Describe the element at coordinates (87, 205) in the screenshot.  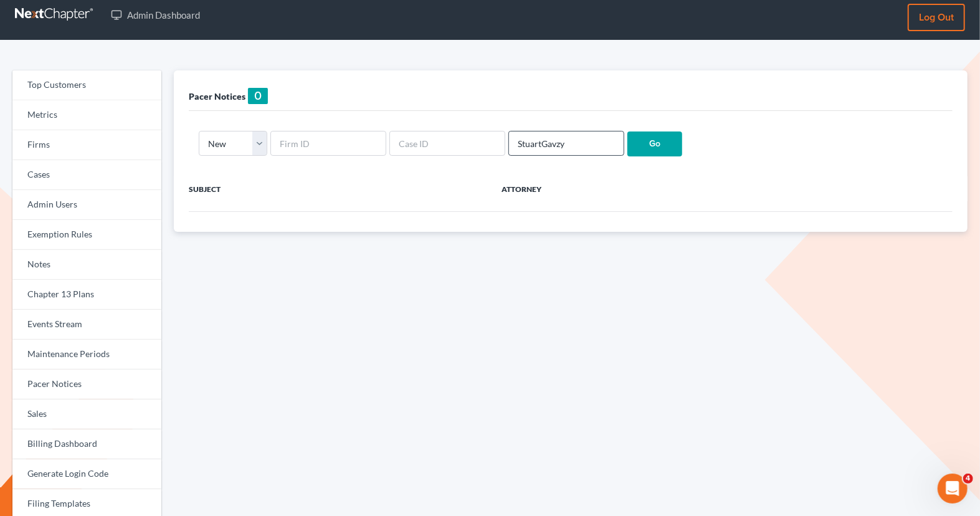
I see `a: Admin Users` at that location.